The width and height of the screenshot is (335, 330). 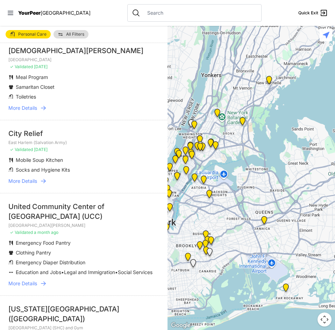 What do you see at coordinates (39, 160) in the screenshot?
I see `span: Mobile Soup Kitchen` at bounding box center [39, 160].